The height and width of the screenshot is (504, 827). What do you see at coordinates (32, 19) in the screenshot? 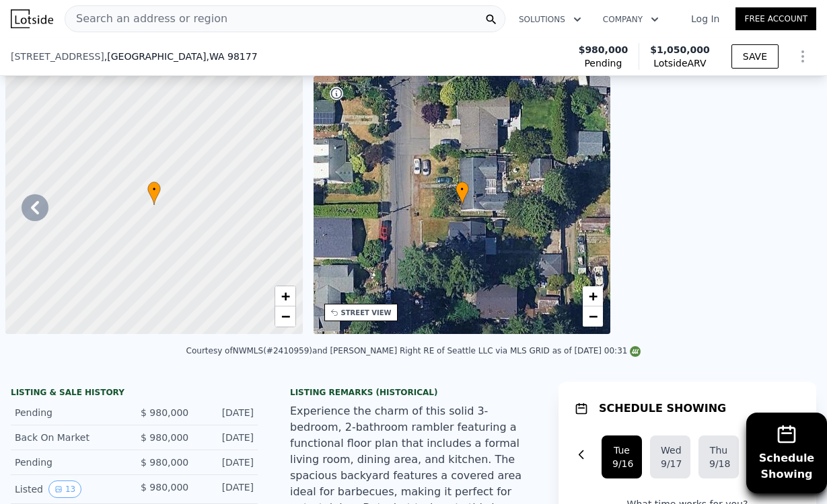
I see `img: Lotside` at bounding box center [32, 19].